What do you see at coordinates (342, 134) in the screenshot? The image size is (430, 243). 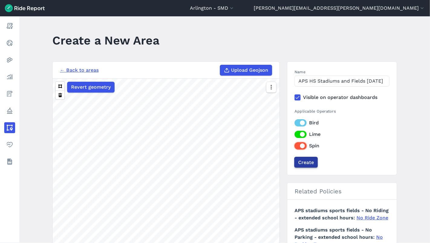 I see `label: Lime` at bounding box center [342, 134].